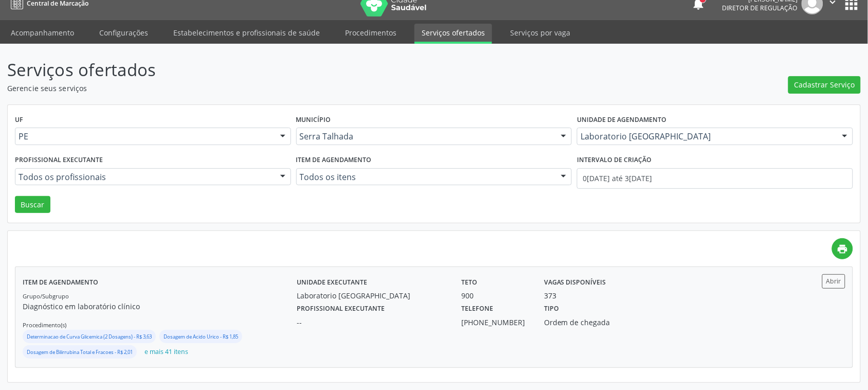 The width and height of the screenshot is (868, 390). What do you see at coordinates (32, 205) in the screenshot?
I see `button: Buscar` at bounding box center [32, 205].